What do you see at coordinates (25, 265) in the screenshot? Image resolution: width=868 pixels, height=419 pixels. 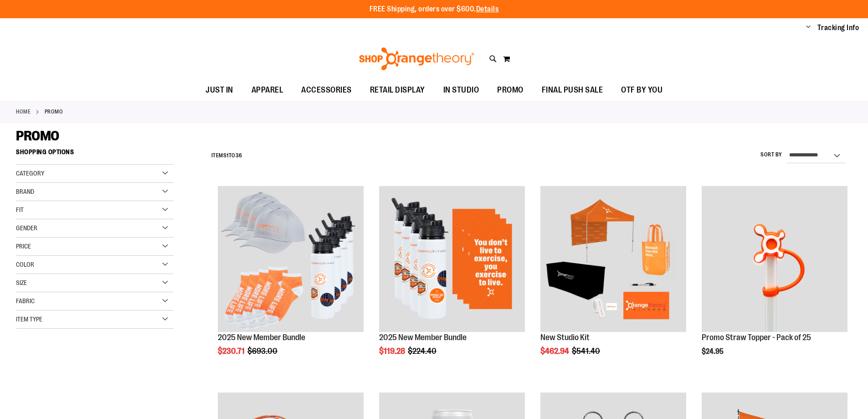 I see `span: Color` at bounding box center [25, 265].